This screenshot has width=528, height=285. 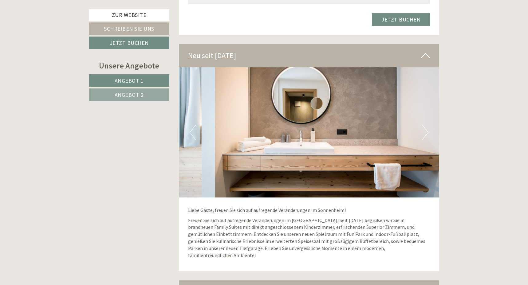 I want to click on button: Previous, so click(x=193, y=133).